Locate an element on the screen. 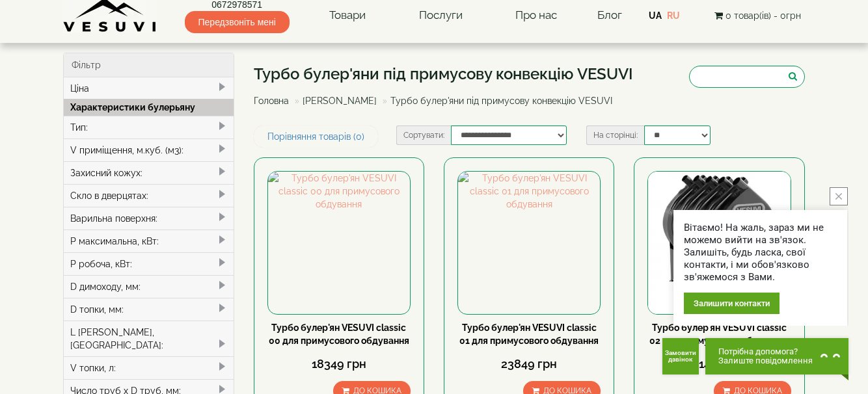 Image resolution: width=868 pixels, height=394 pixels. div: 23849 грн is located at coordinates (529, 365).